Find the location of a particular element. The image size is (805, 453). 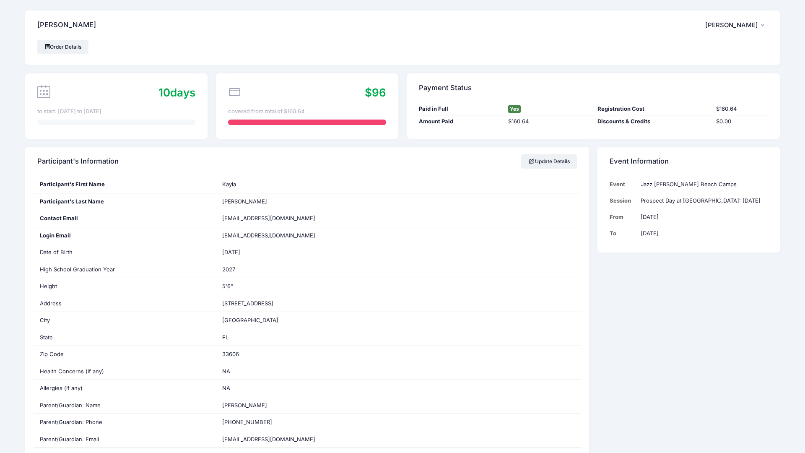

div: Discounts & Credits is located at coordinates (653, 122).